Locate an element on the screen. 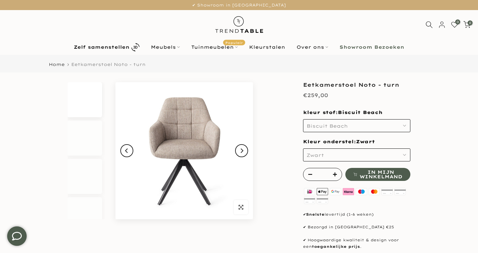  h1: Eetkamerstoel Noto - turn is located at coordinates (357, 85).